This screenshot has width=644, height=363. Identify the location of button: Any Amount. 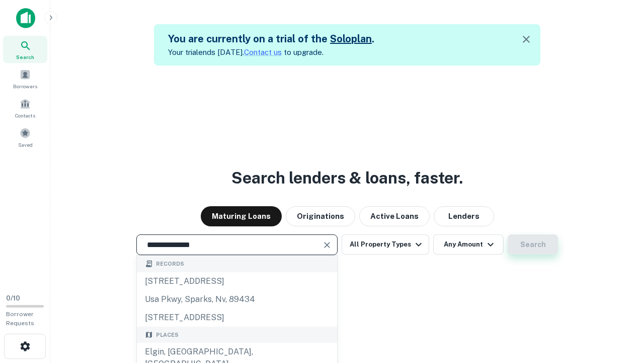
(469, 244).